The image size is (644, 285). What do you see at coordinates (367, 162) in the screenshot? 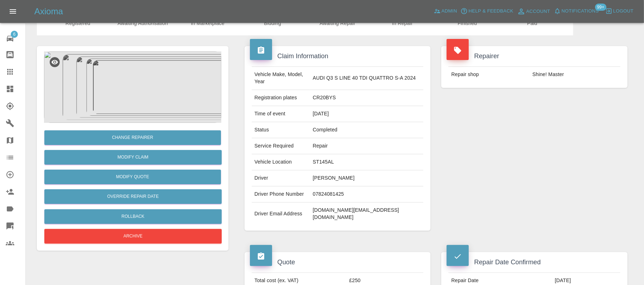
I see `td: ST145AL` at bounding box center [367, 162].